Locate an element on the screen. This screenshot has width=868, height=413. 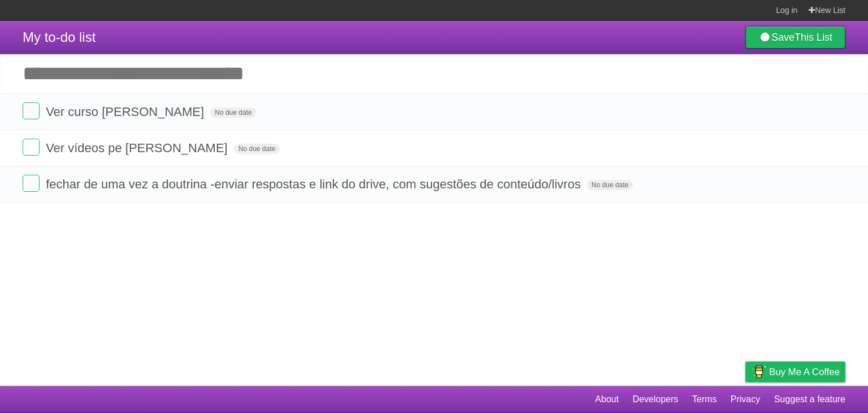
a: About is located at coordinates (607, 399).